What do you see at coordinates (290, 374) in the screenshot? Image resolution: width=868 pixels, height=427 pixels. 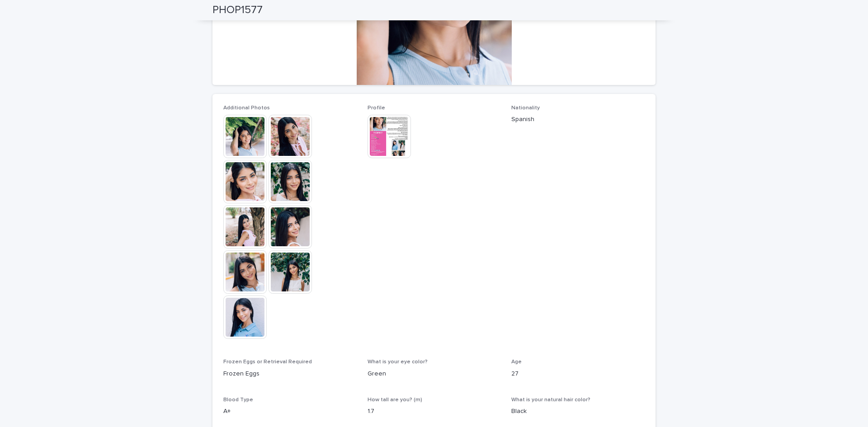 I see `p: Frozen Eggs` at bounding box center [290, 374].